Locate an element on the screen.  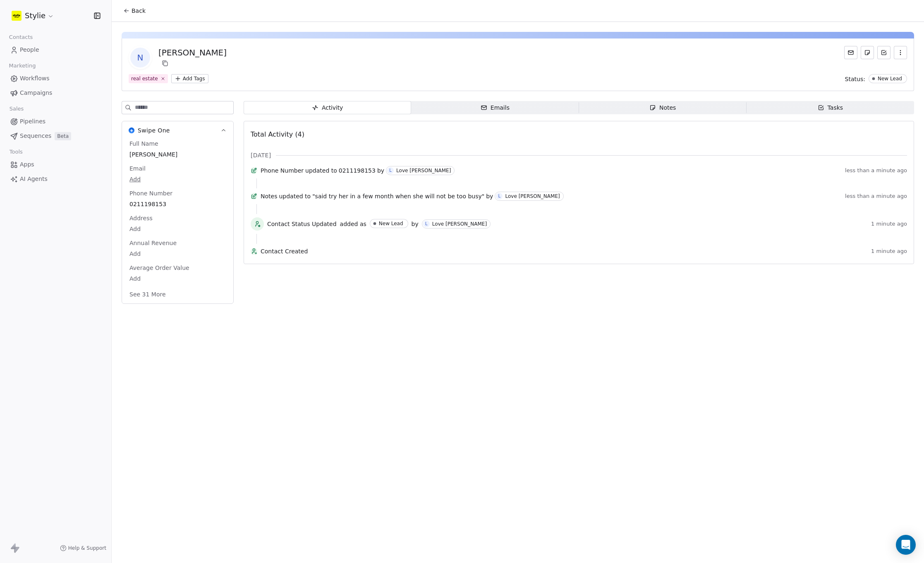
span: Sequences is located at coordinates (35, 135).